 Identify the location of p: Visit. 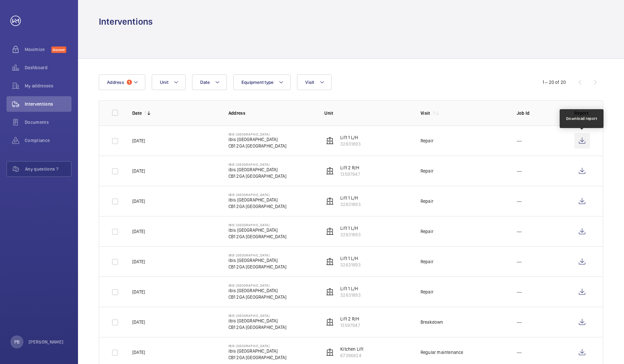
(425, 113).